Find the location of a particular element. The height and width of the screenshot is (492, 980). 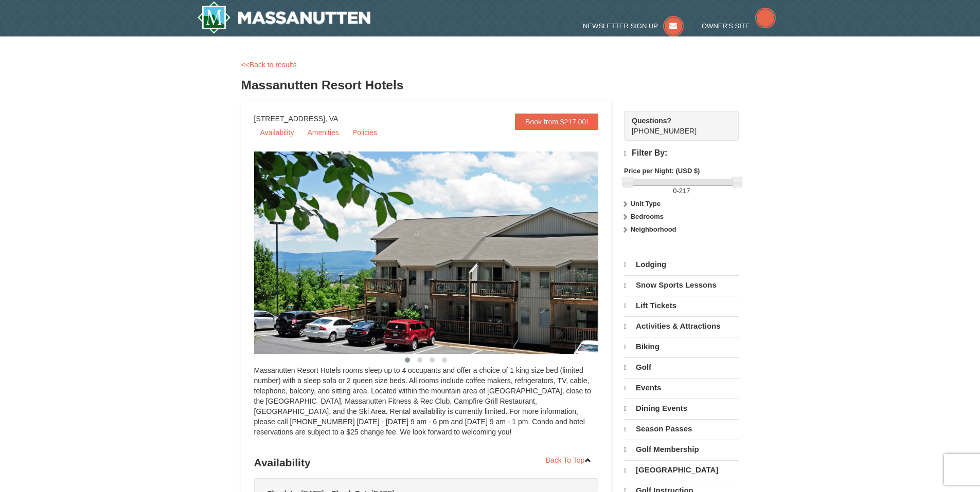

a: Golf Membership is located at coordinates (681, 449).